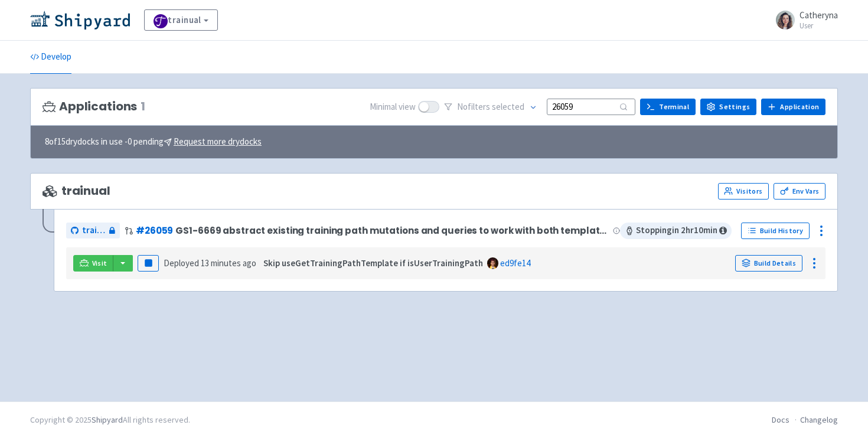 The image size is (868, 438). Describe the element at coordinates (80, 20) in the screenshot. I see `img: Shipyard logo` at that location.